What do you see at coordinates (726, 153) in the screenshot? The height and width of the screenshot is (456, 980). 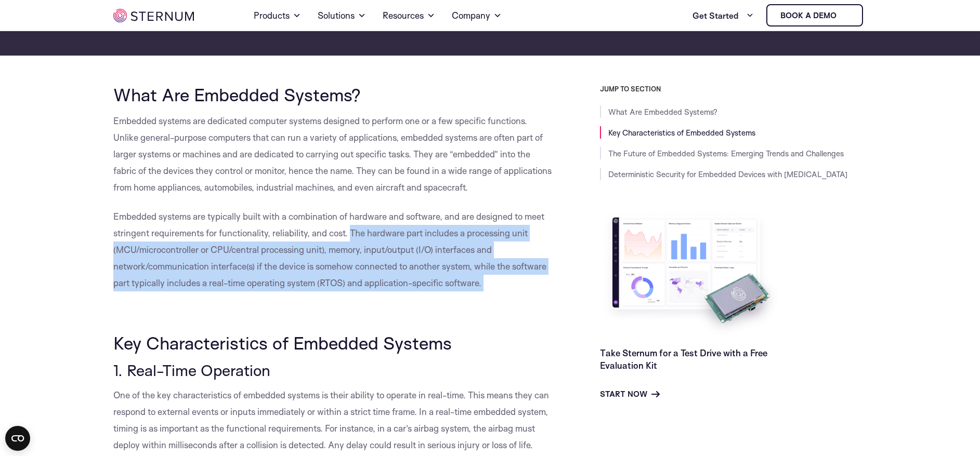 I see `a: The Future of Embedded Systems: Emerging Trends and Challenges` at bounding box center [726, 153].